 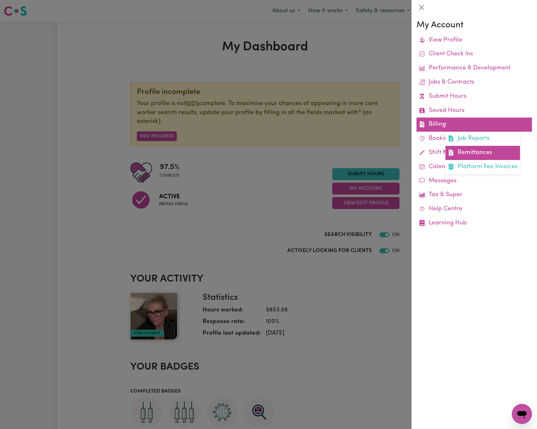 I want to click on a: Saved Hours, so click(x=474, y=111).